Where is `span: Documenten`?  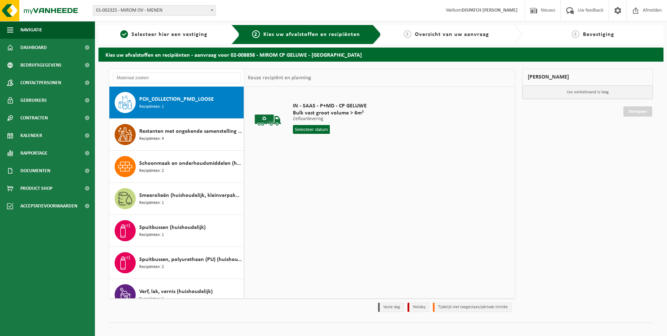
span: Documenten is located at coordinates (35, 171).